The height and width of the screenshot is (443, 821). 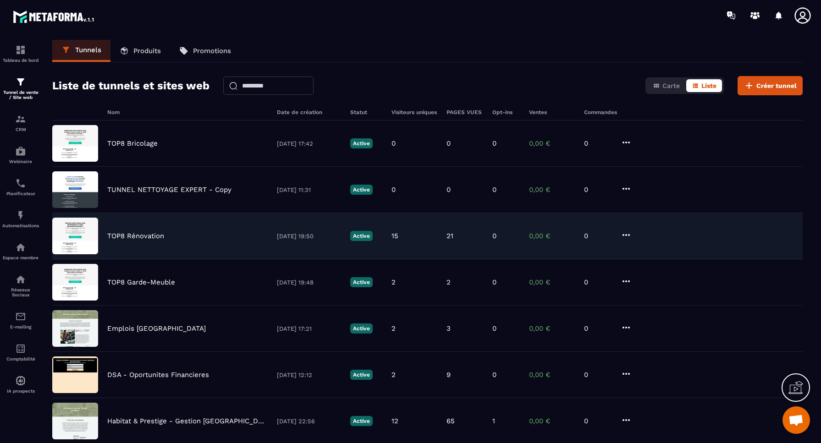 I want to click on img: accountant, so click(x=21, y=349).